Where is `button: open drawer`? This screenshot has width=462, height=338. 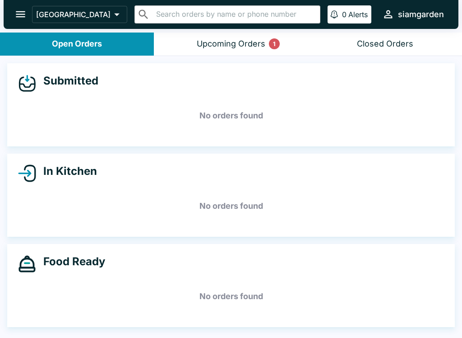 button: open drawer is located at coordinates (20, 14).